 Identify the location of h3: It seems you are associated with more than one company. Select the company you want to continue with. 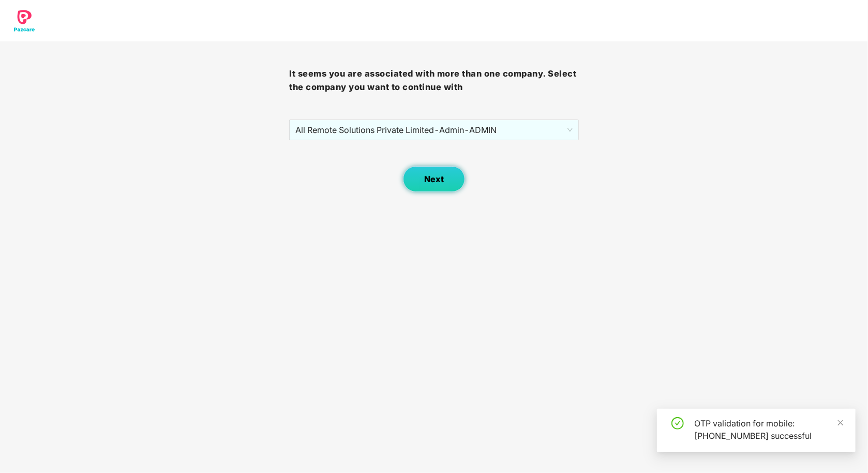
(433, 80).